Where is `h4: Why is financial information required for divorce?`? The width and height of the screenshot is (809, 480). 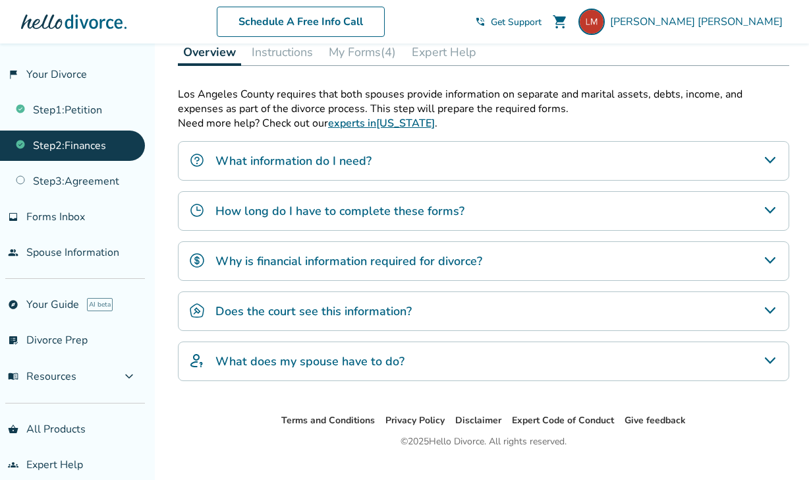
h4: Why is financial information required for divorce? is located at coordinates (349, 261).